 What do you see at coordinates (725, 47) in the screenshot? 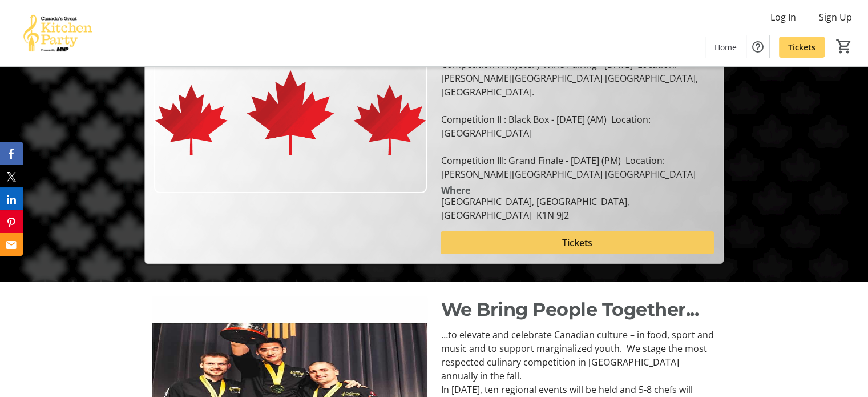
I see `span: Home` at bounding box center [725, 47].